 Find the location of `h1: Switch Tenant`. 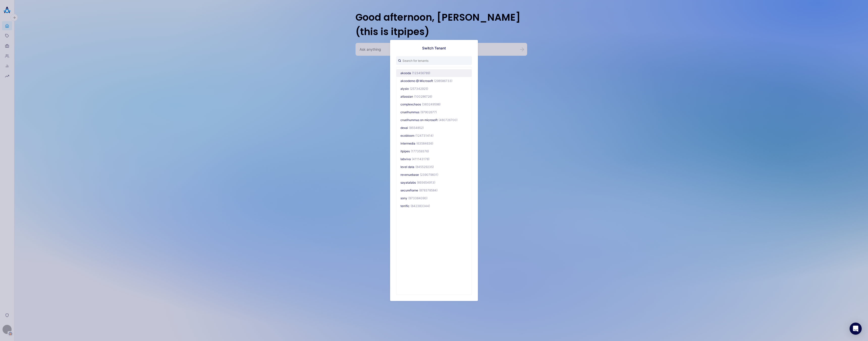

h1: Switch Tenant is located at coordinates (434, 48).